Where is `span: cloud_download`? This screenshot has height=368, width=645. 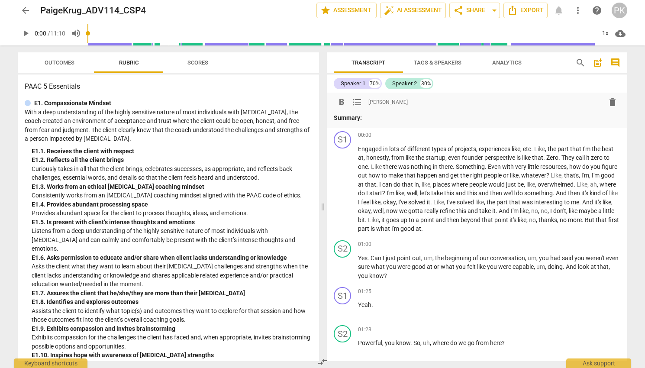
span: cloud_download is located at coordinates (621, 33).